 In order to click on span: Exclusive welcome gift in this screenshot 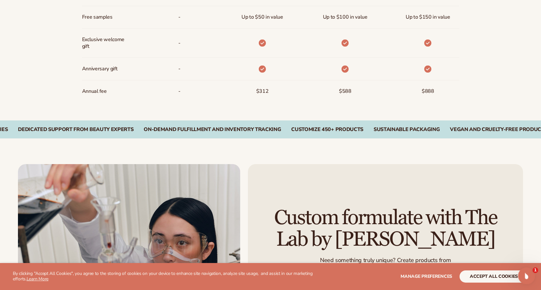, I will do `click(103, 43)`.